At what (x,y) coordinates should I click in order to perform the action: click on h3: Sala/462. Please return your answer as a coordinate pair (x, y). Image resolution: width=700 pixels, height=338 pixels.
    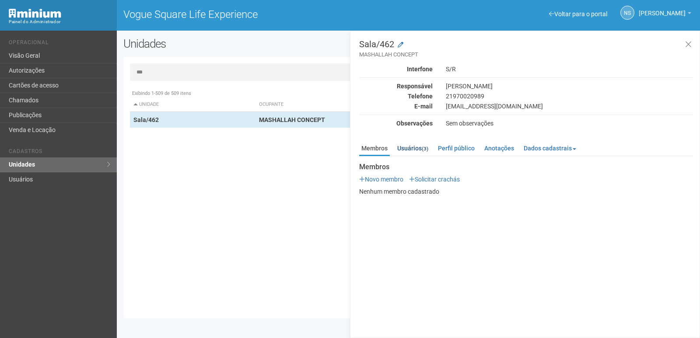
    Looking at the image, I should click on (526, 49).